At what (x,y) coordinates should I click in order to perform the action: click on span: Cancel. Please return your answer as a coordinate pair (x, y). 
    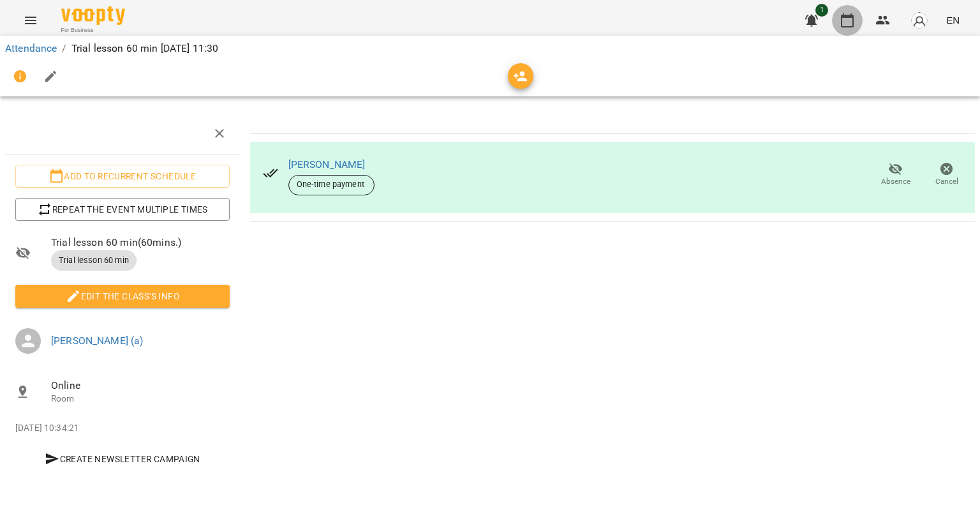
    Looking at the image, I should click on (946, 181).